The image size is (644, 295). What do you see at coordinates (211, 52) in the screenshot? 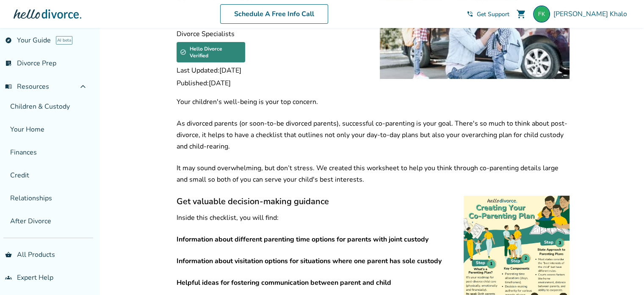
I see `div: Hello Divorce Verified` at bounding box center [211, 52].